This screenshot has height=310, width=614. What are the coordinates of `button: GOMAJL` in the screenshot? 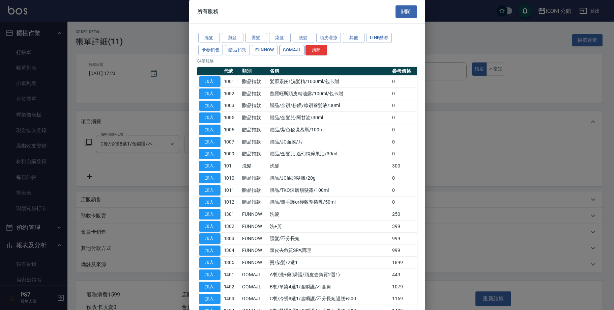 It's located at (292, 50).